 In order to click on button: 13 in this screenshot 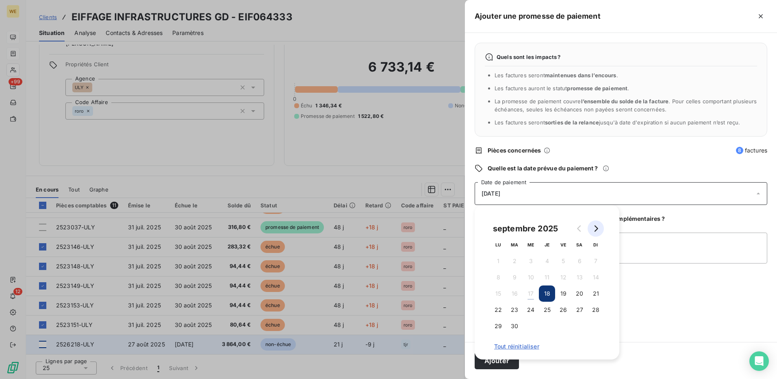, I will do `click(580, 277)`.